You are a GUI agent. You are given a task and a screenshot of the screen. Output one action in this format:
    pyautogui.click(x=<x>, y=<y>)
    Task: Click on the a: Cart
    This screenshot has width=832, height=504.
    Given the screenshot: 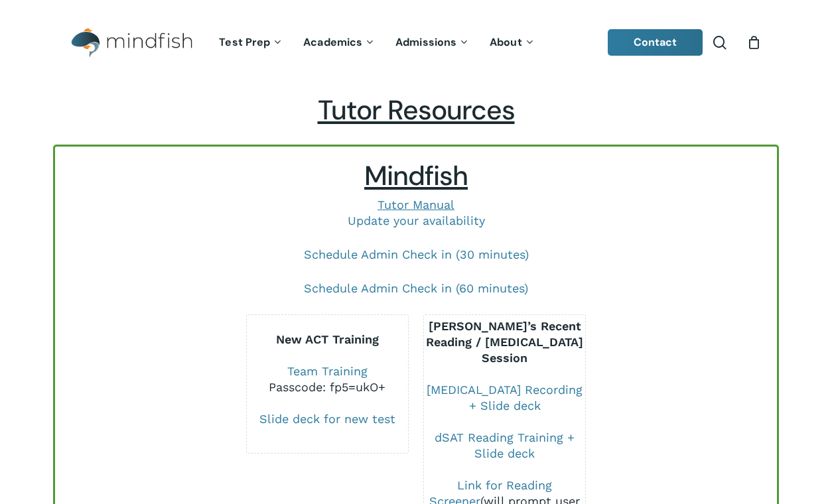 What is the action you would take?
    pyautogui.click(x=753, y=42)
    